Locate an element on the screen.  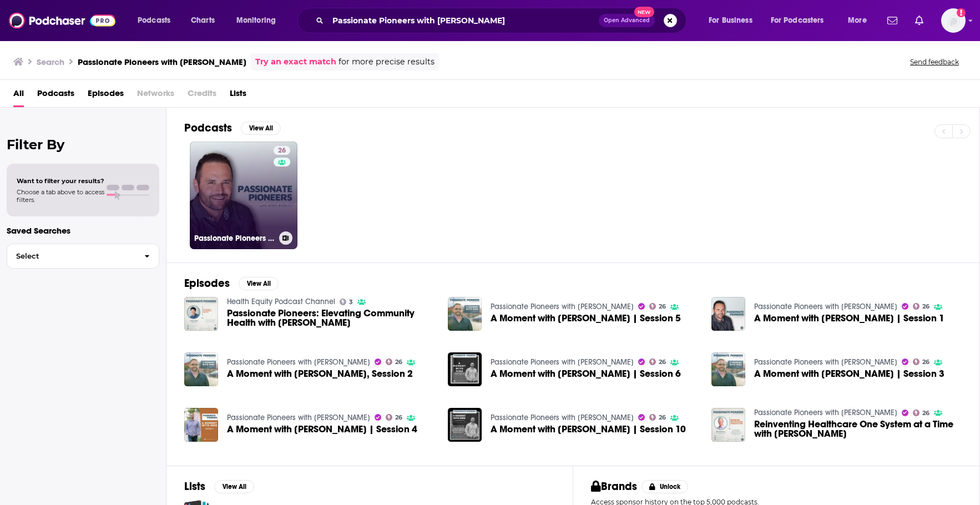
button: Send feedback is located at coordinates (934, 62).